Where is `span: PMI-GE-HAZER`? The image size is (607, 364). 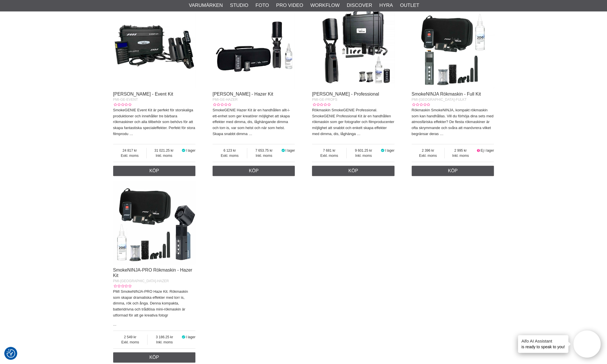
span: PMI-GE-HAZER is located at coordinates (225, 99).